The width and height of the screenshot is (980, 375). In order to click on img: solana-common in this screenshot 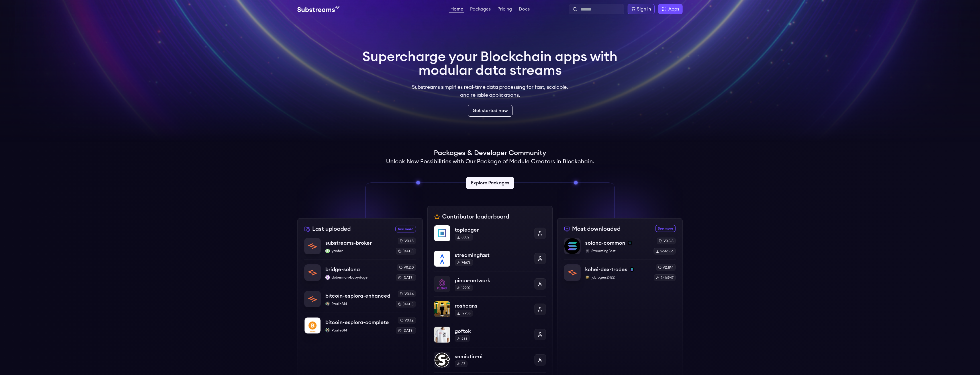, I will do `click(573, 246)`.